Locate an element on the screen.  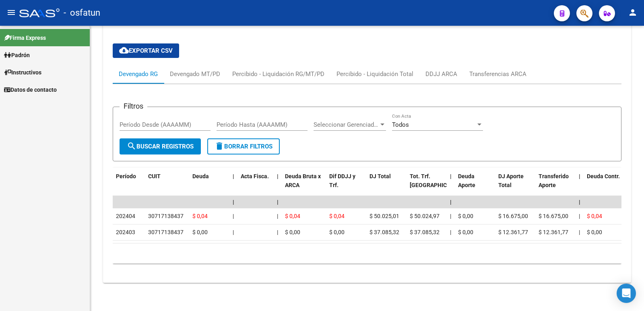
datatable-header-cell: Deuda Aporte is located at coordinates (475, 186).